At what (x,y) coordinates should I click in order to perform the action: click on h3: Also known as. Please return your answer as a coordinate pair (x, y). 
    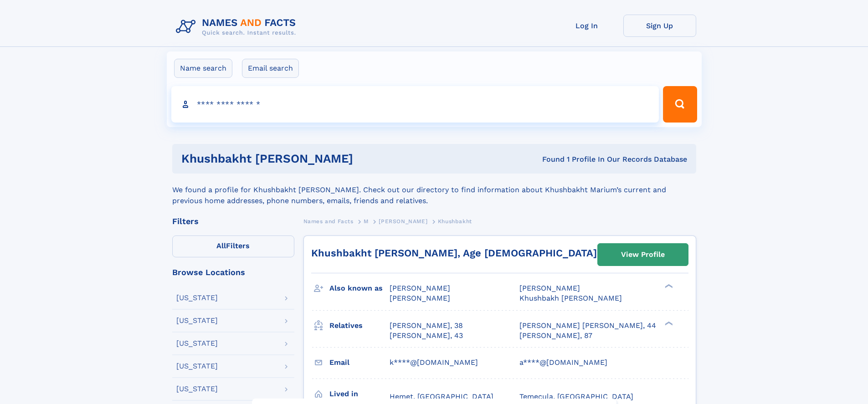
    Looking at the image, I should click on (360, 288).